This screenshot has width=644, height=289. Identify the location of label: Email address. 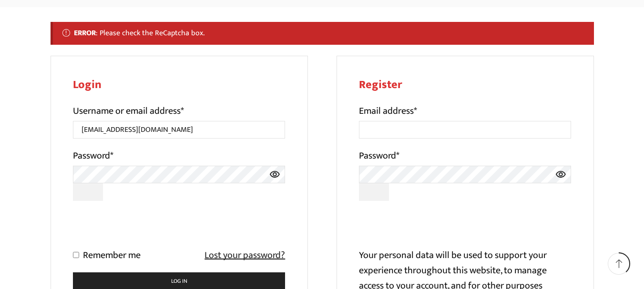
(388, 111).